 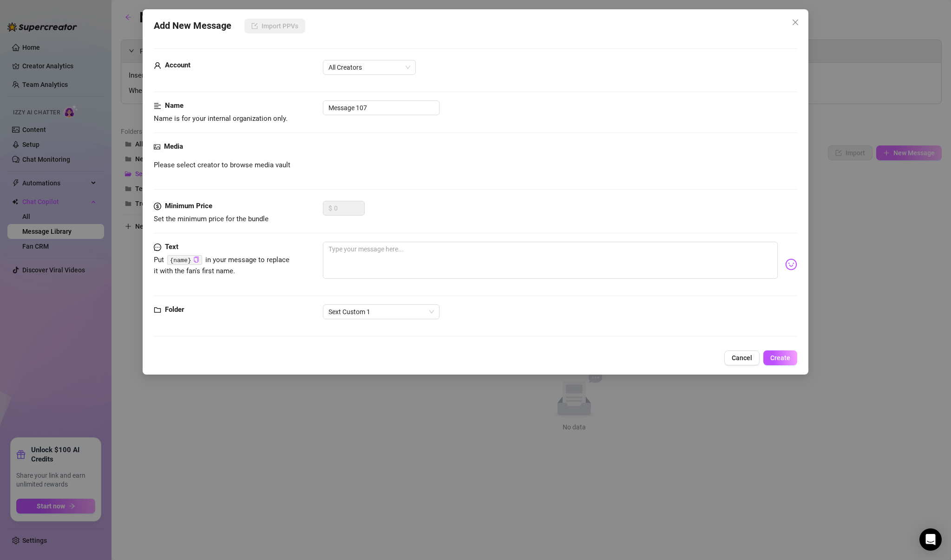 What do you see at coordinates (795, 23) in the screenshot?
I see `span: close` at bounding box center [795, 23].